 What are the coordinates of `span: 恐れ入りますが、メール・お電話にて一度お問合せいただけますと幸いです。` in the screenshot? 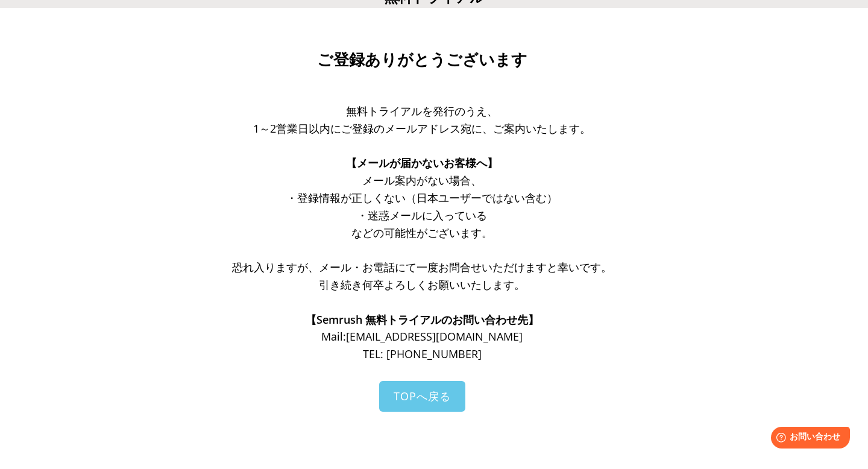 It's located at (422, 267).